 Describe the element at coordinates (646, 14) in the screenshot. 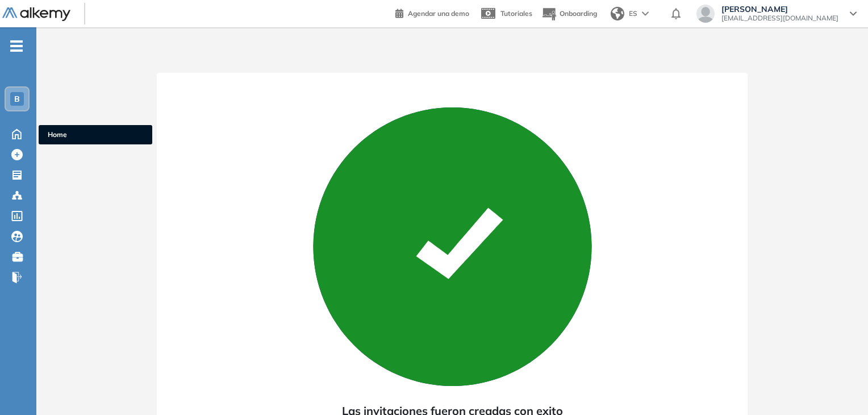

I see `img: arrow` at that location.